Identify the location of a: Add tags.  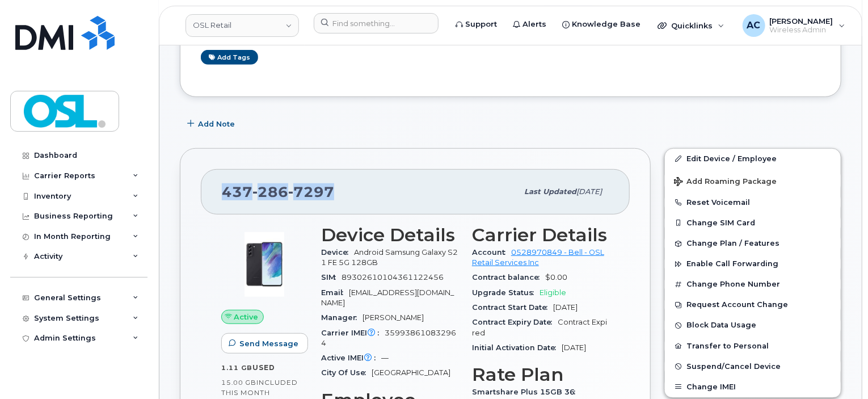
(229, 57).